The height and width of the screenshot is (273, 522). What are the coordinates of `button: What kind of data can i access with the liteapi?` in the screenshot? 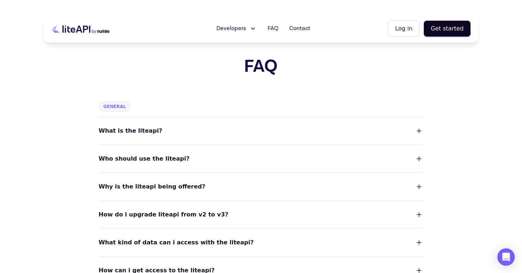 It's located at (261, 243).